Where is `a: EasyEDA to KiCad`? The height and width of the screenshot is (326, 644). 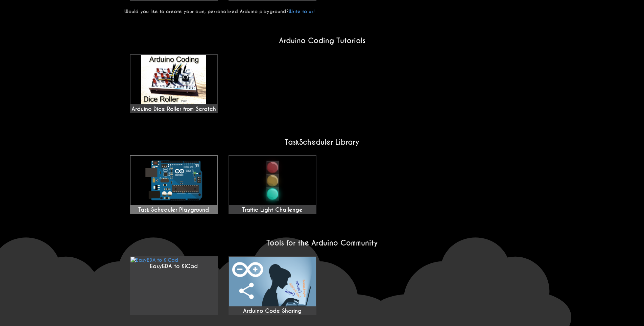
a: EasyEDA to KiCad is located at coordinates (174, 286).